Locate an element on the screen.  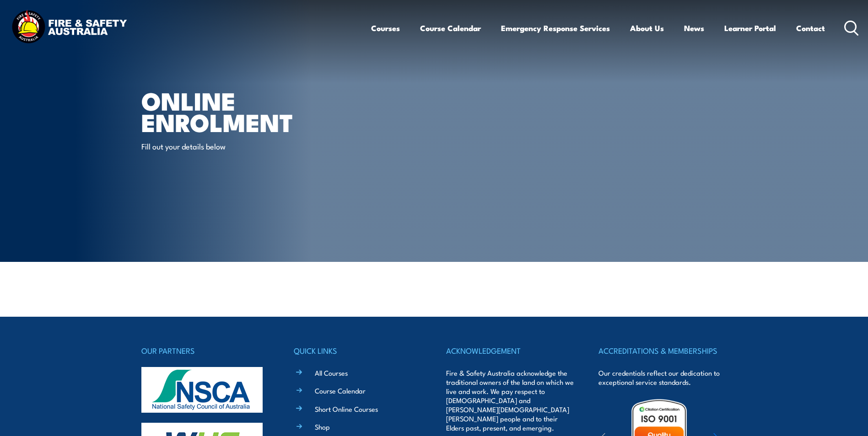
a: Emergency Response Services is located at coordinates (556, 28).